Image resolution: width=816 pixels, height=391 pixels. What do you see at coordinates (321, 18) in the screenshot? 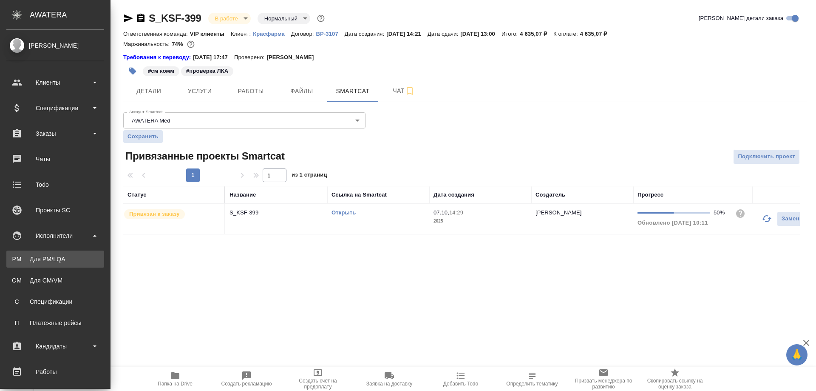
I see `button: Доп статусы указывают на важность/срочность заказа` at bounding box center [321, 18].